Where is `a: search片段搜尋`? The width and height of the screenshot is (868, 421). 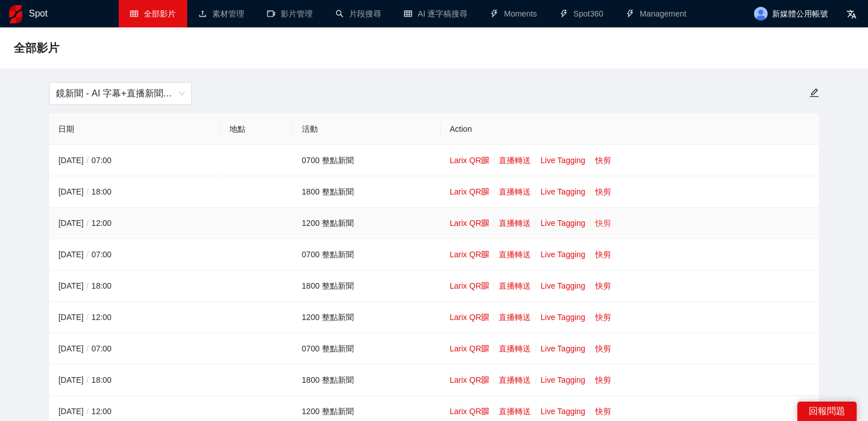
a: search片段搜尋 is located at coordinates (358, 13).